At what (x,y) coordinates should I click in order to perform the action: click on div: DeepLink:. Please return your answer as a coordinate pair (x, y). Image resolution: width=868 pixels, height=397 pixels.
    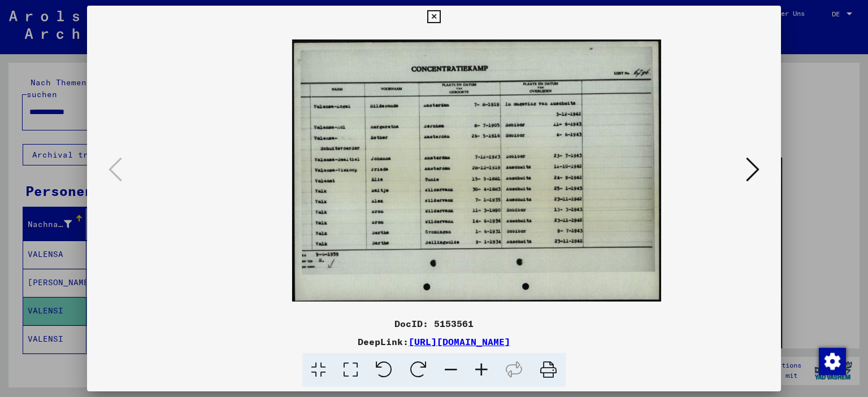
    Looking at the image, I should click on (434, 341).